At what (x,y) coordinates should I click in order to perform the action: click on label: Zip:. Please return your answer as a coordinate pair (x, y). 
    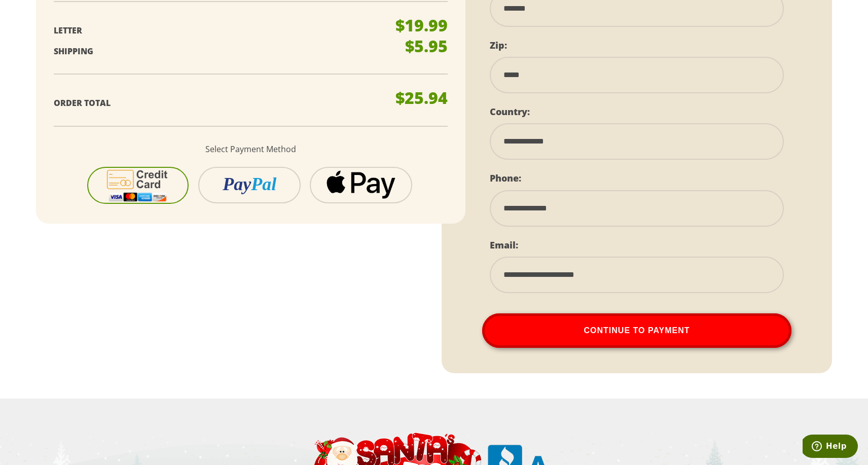
    Looking at the image, I should click on (498, 45).